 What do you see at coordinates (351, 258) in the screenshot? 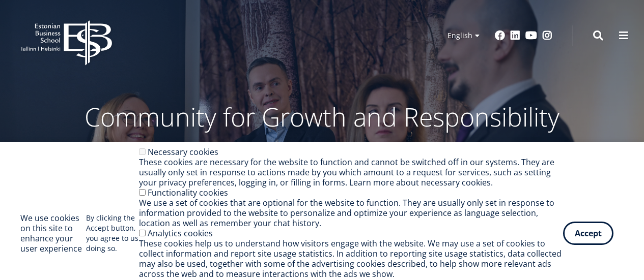
I see `div: These cookies help us to understand how visitors engage with the website. We may use a set of coo...` at bounding box center [351, 258].